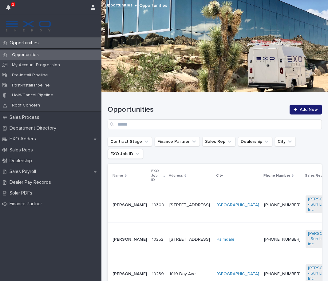 The height and width of the screenshot is (281, 328). What do you see at coordinates (27, 204) in the screenshot?
I see `p: Finance Partner` at bounding box center [27, 204].